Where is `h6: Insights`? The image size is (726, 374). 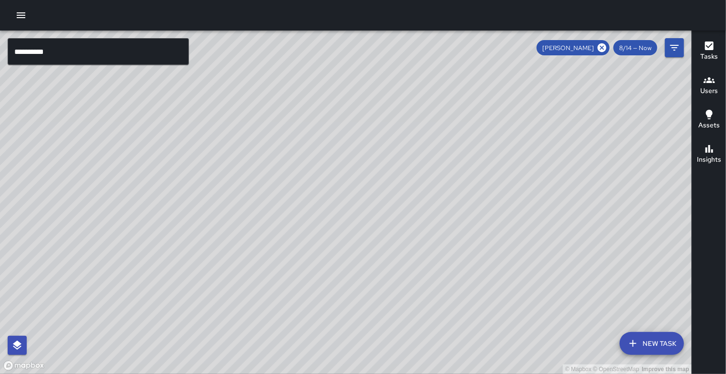 h6: Insights is located at coordinates (709, 160).